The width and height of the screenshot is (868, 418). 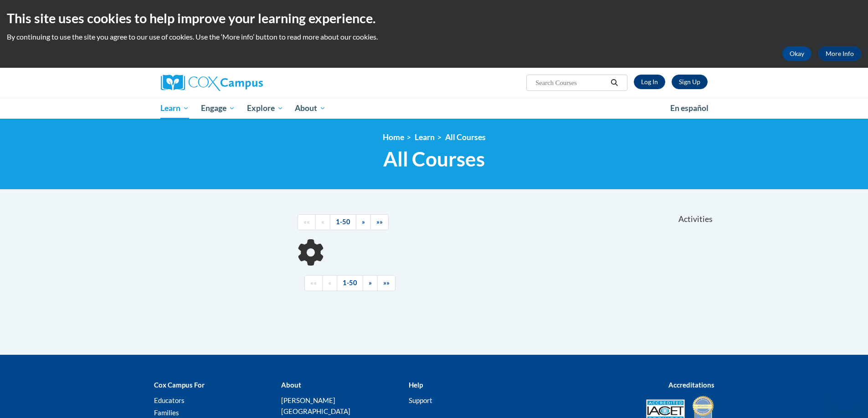 What do you see at coordinates (310, 108) in the screenshot?
I see `span: About` at bounding box center [310, 108].